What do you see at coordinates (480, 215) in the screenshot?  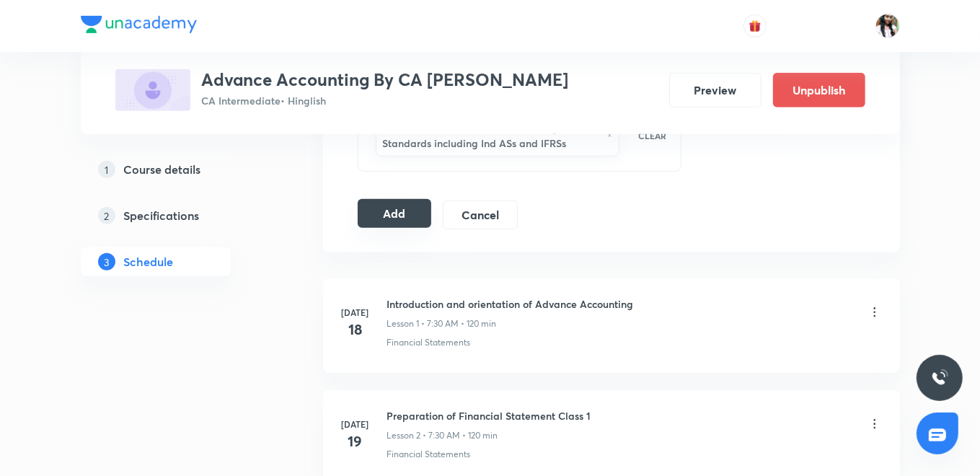 I see `button: Cancel` at bounding box center [480, 215].